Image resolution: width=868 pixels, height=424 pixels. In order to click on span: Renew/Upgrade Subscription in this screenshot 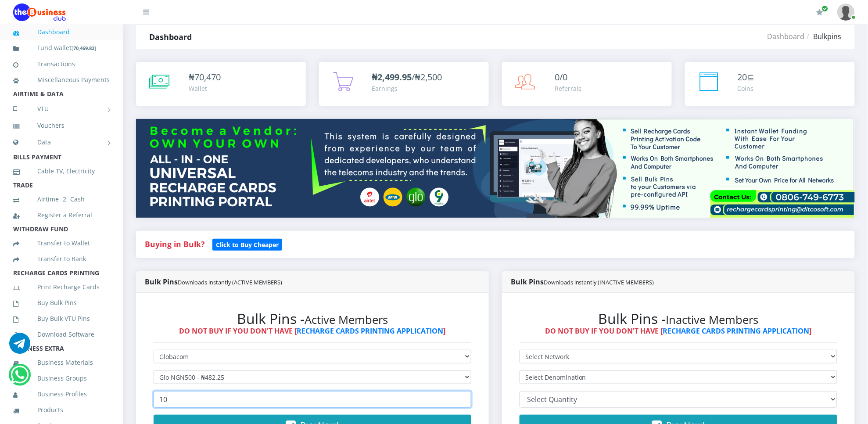, I will do `click(825, 9)`.